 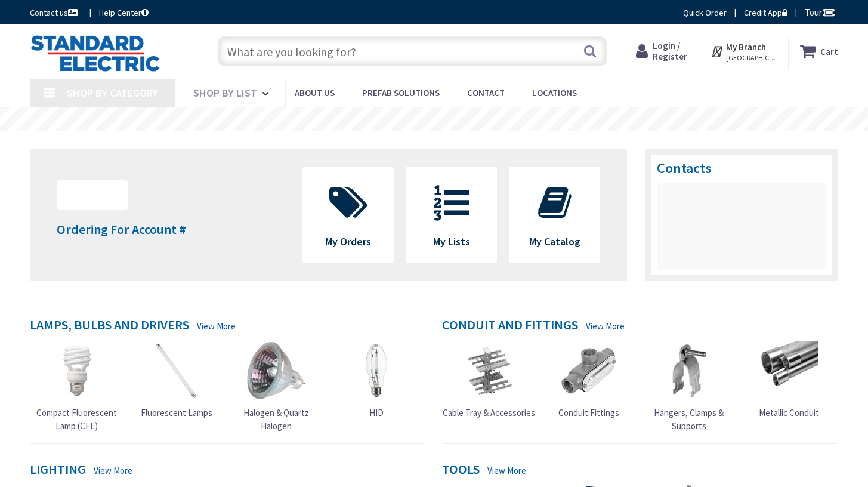 I want to click on span: Cable Tray & Accessories, so click(x=489, y=412).